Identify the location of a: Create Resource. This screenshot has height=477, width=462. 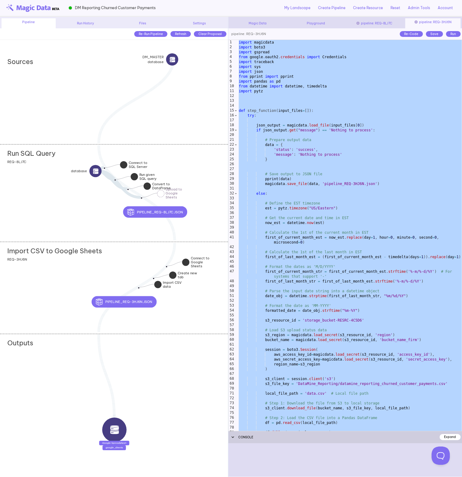
(368, 8).